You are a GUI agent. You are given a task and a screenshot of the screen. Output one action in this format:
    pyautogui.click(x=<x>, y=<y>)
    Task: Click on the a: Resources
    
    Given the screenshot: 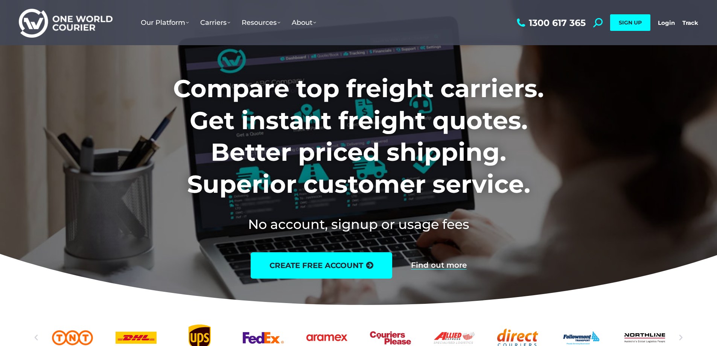 What is the action you would take?
    pyautogui.click(x=261, y=23)
    